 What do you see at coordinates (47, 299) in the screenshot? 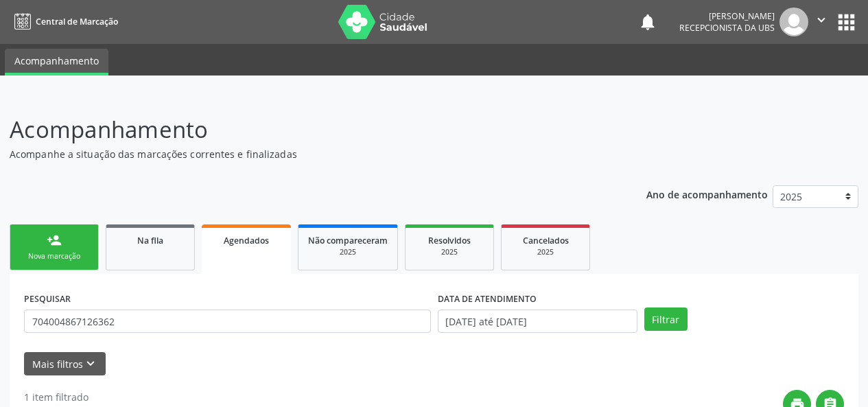
I see `label: PESQUISAR` at bounding box center [47, 299].